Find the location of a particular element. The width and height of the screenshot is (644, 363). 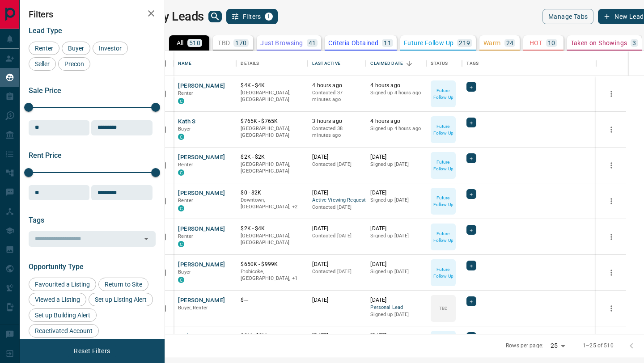

span: Tags is located at coordinates (37, 220).